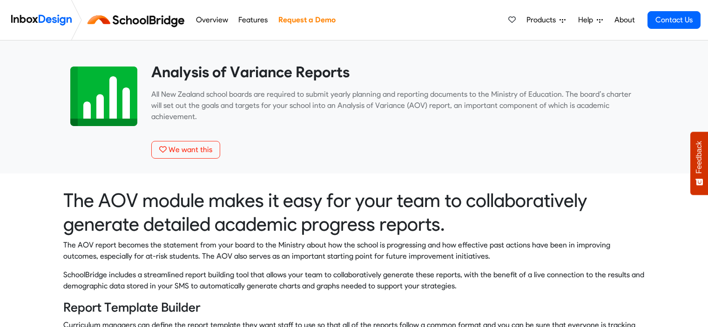 The width and height of the screenshot is (708, 327). What do you see at coordinates (190, 149) in the screenshot?
I see `span: We want this` at bounding box center [190, 149].